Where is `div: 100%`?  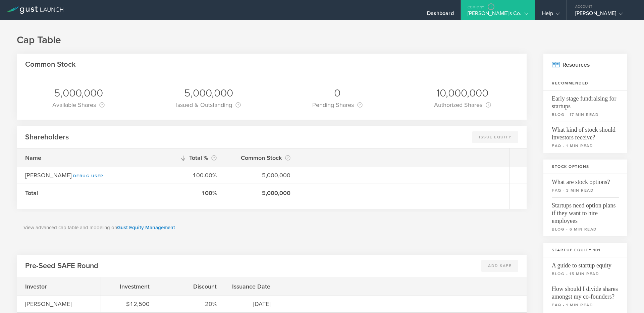 div: 100% is located at coordinates (188, 193).